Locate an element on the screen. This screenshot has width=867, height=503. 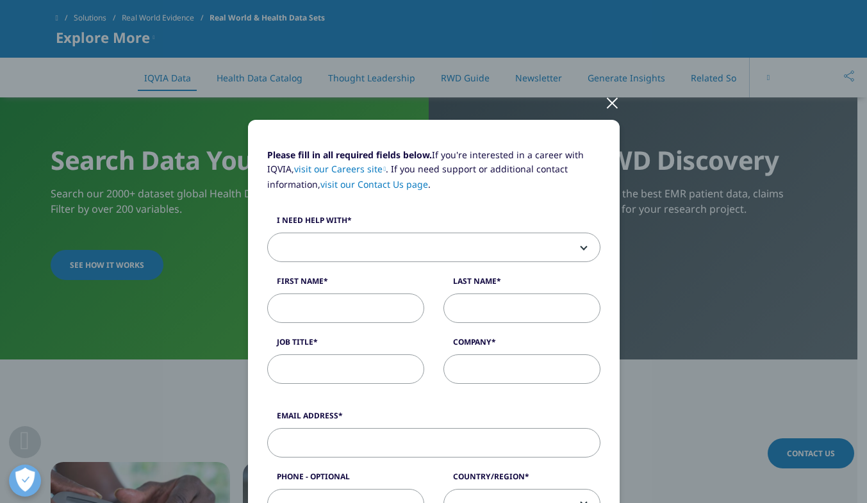
label: Email Address is located at coordinates (434, 419).